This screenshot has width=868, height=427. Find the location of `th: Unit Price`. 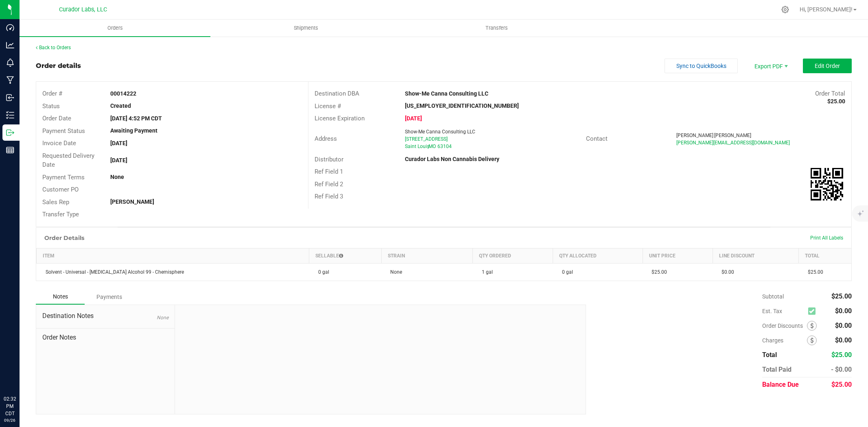

th: Unit Price is located at coordinates (678, 255).